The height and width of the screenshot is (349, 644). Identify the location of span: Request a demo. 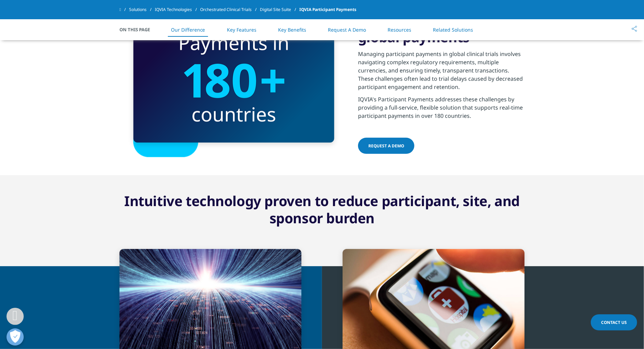
(386, 146).